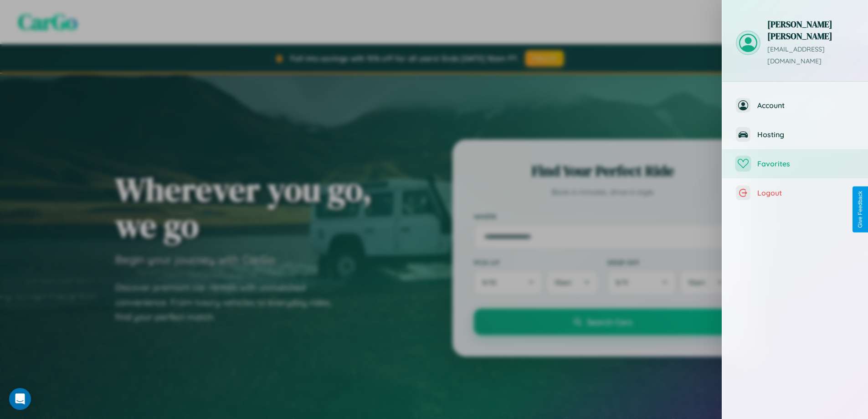 The image size is (868, 419). I want to click on button: Logout, so click(795, 193).